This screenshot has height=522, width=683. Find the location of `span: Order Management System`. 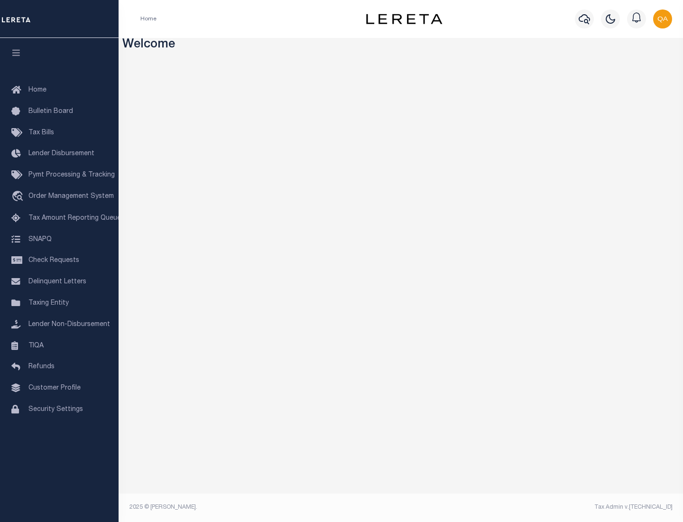

span: Order Management System is located at coordinates (71, 196).